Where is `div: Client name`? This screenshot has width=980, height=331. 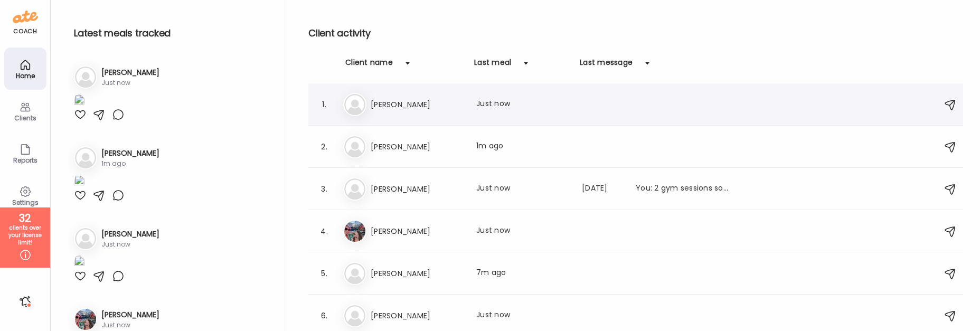 div: Client name is located at coordinates (369, 66).